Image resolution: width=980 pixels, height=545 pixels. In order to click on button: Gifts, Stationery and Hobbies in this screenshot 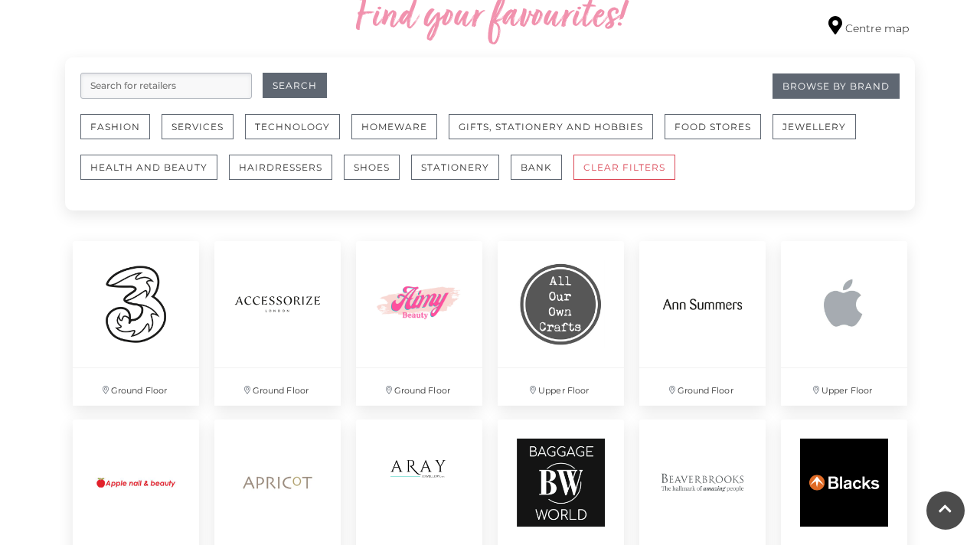, I will do `click(550, 127)`.